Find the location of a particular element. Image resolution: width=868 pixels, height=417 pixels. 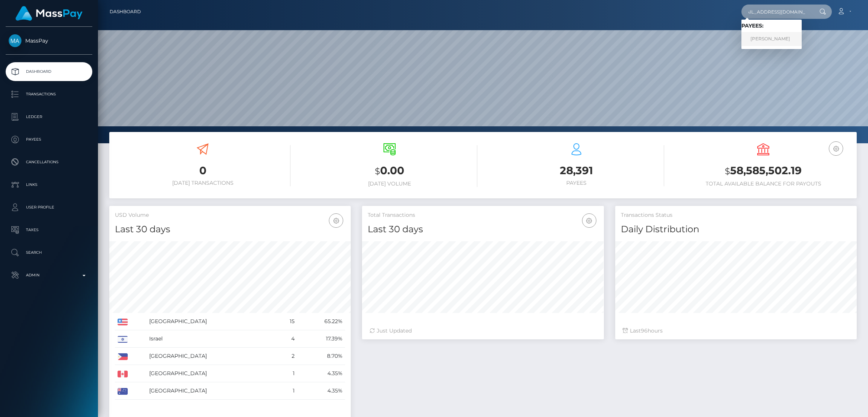

p: Ledger is located at coordinates (49, 117).